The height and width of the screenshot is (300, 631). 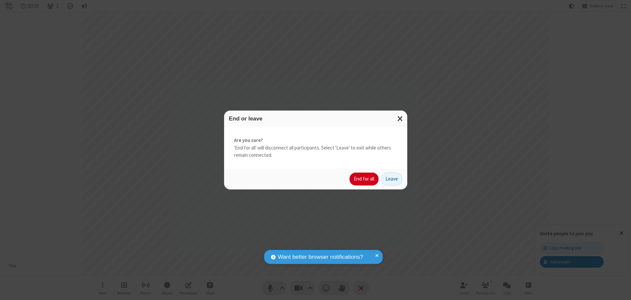 What do you see at coordinates (315, 148) in the screenshot?
I see `div: 'End for all' will disconnect all participants. Select 'Leave' to exit while others remain connec...` at bounding box center [315, 148].